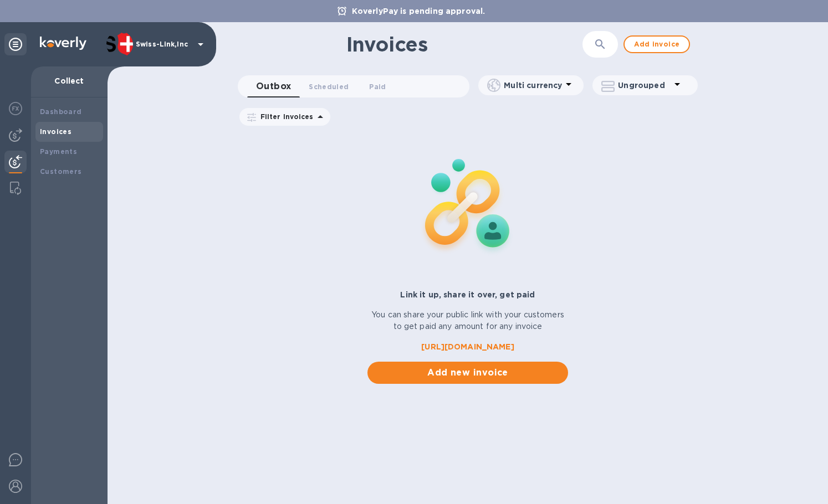 This screenshot has width=828, height=504. What do you see at coordinates (285, 116) in the screenshot?
I see `p: Filter Invoices` at bounding box center [285, 116].